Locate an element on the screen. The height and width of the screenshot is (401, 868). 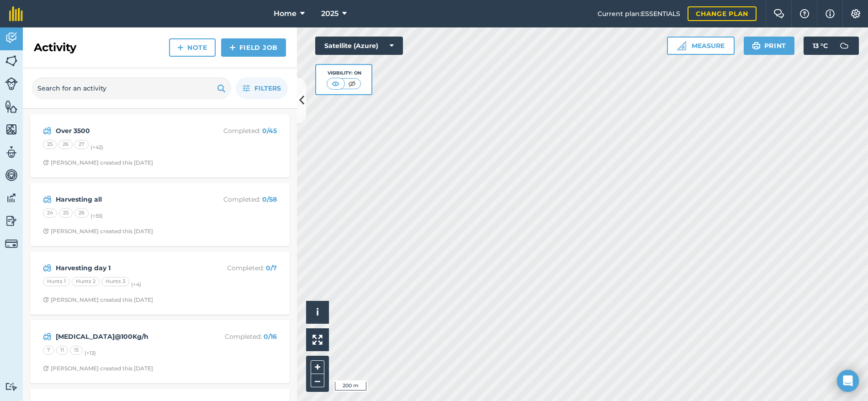
strong: Over 3500 is located at coordinates (128, 131).